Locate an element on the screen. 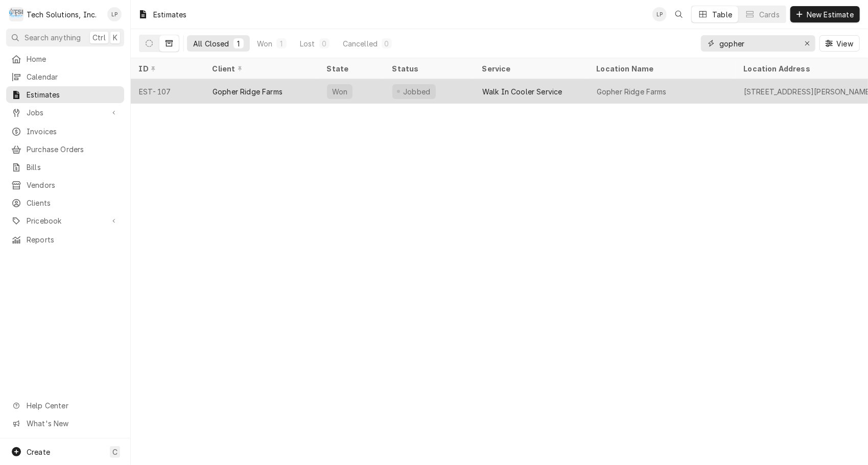  span: Create is located at coordinates (38, 452).